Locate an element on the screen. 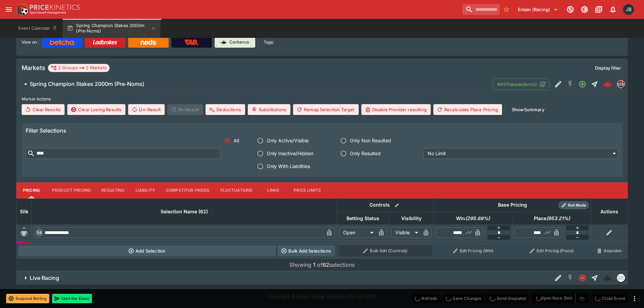 The width and height of the screenshot is (644, 308). button: Bulk Add Selections via CSV Data is located at coordinates (306, 251).